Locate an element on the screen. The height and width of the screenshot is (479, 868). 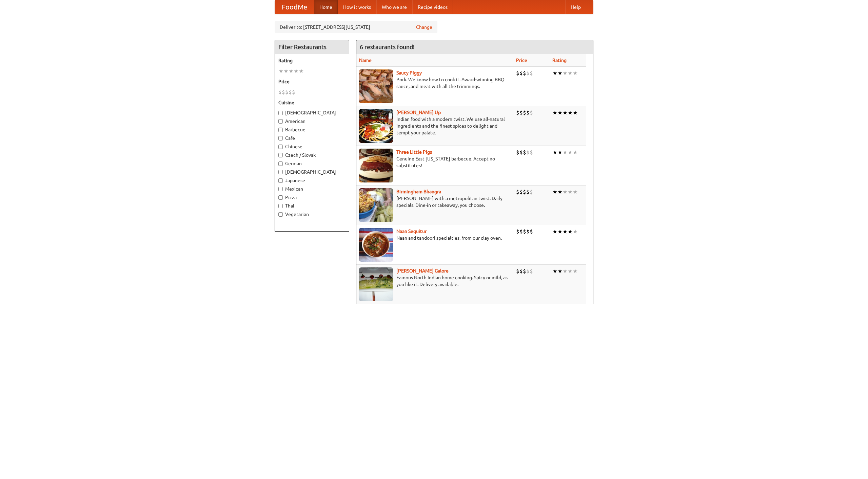
img: curryup.jpg is located at coordinates (376, 126).